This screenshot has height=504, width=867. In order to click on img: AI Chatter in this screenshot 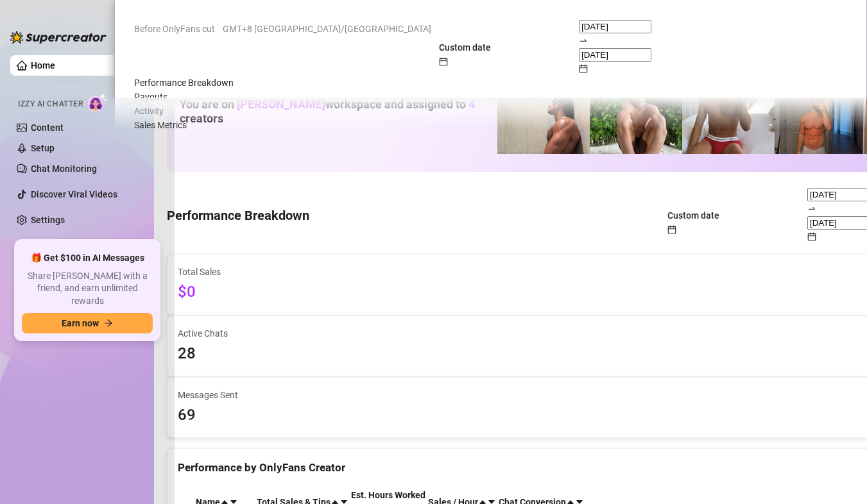, I will do `click(97, 102)`.